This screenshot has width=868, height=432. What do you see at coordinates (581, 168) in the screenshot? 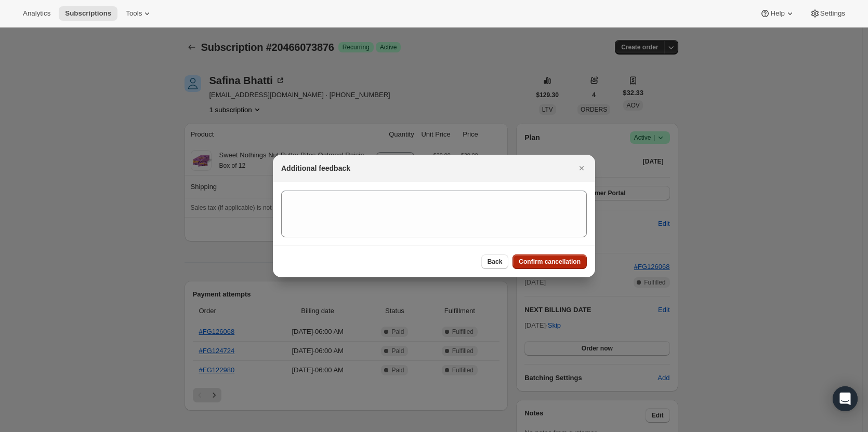
I see `button: Close` at bounding box center [581, 168].